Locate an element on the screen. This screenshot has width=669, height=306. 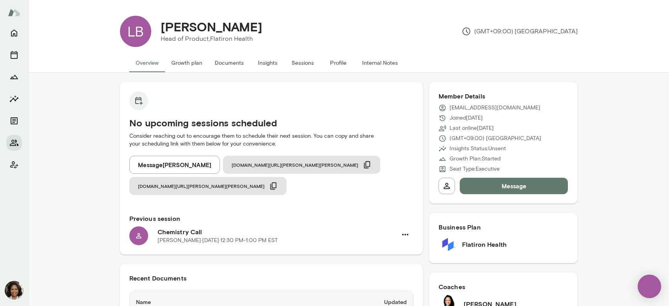
p: Seat Type: Executive is located at coordinates (475, 169).